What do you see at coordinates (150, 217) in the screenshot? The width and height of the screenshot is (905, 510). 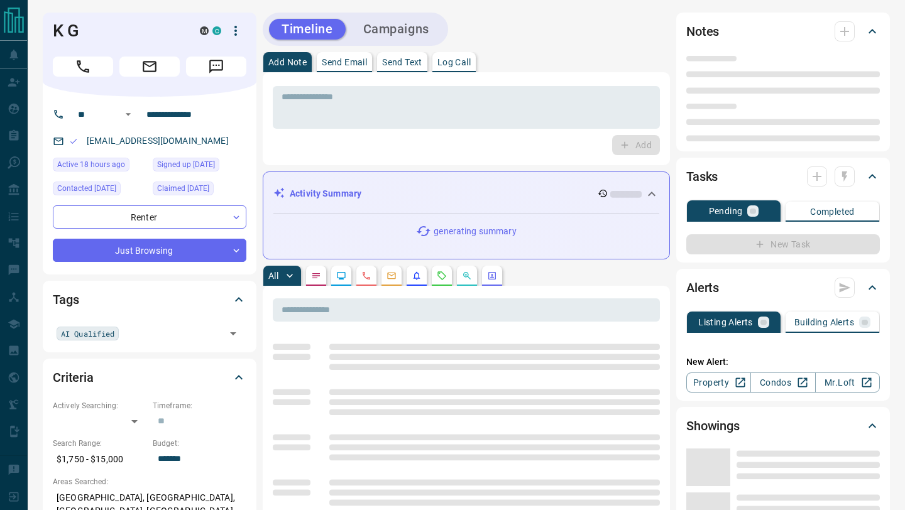 I see `div: Renter` at bounding box center [150, 217].